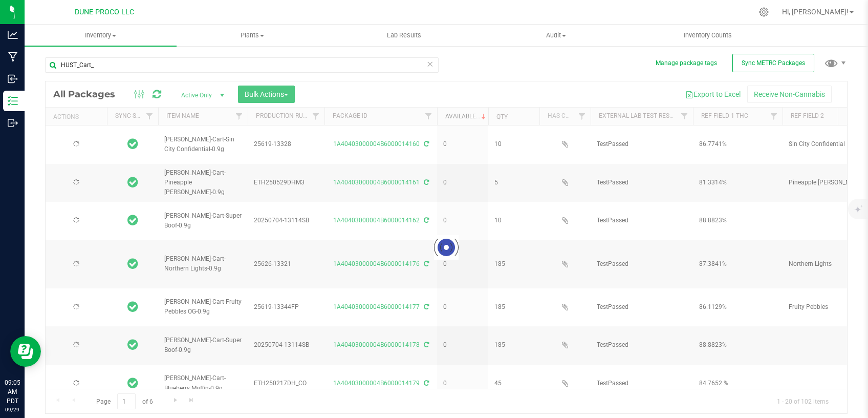 This screenshot has height=418, width=868. What do you see at coordinates (556, 35) in the screenshot?
I see `a: Audit` at bounding box center [556, 35].